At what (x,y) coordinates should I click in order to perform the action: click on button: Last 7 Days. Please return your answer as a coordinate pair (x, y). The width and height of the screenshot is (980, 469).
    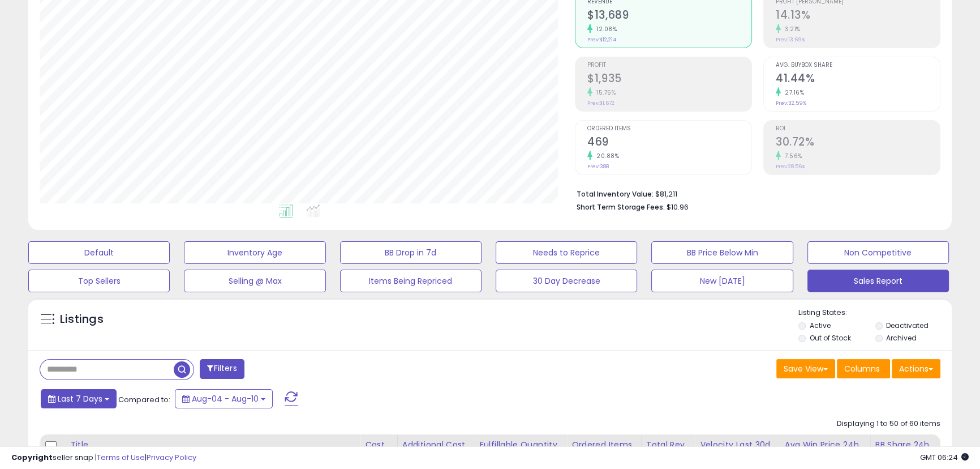
    Looking at the image, I should click on (78, 398).